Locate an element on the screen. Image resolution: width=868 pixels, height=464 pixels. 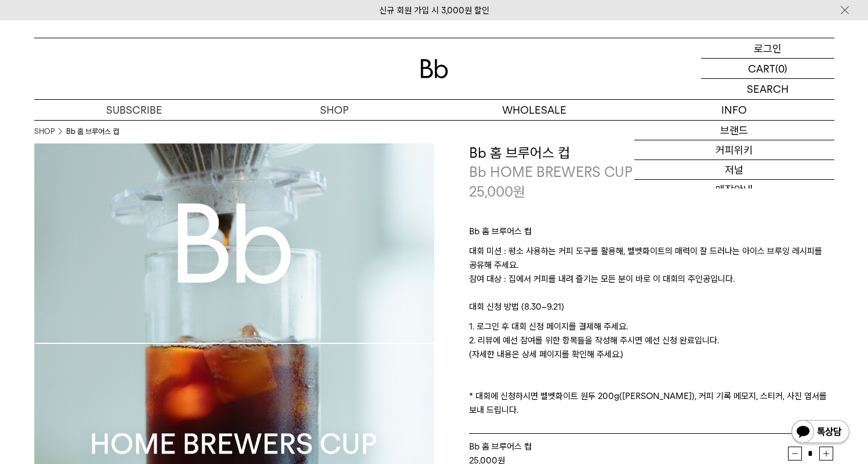
p: 로그인 is located at coordinates (768, 48).